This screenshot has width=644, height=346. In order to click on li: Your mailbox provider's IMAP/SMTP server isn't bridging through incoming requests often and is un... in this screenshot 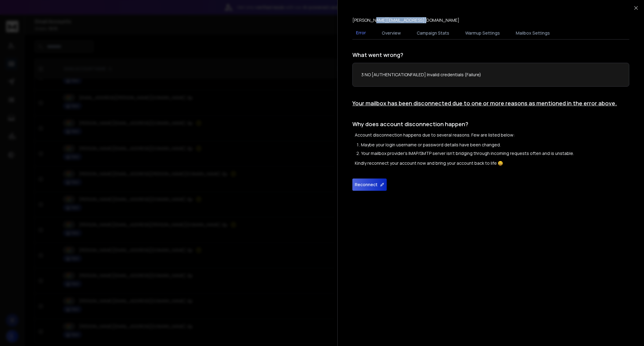, I will do `click(495, 153)`.